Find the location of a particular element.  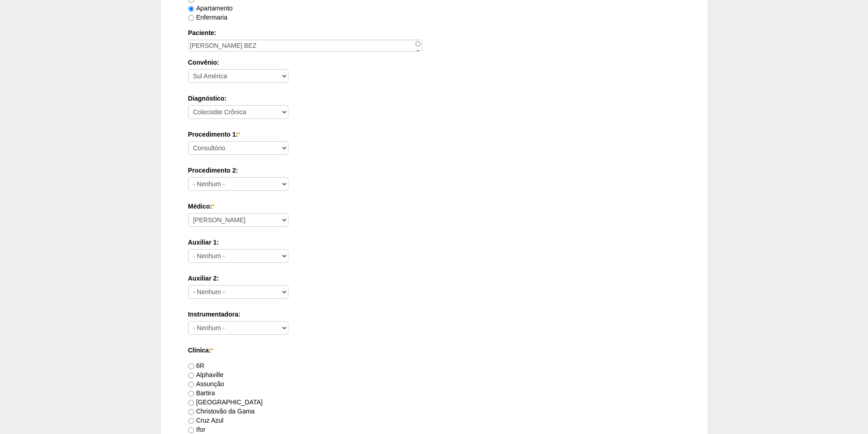

label: Convênio: is located at coordinates (434, 62).